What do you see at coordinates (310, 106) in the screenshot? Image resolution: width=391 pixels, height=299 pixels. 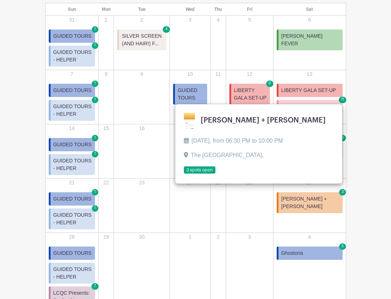 I see `a: LIBERTY GALA 11` at bounding box center [310, 106].